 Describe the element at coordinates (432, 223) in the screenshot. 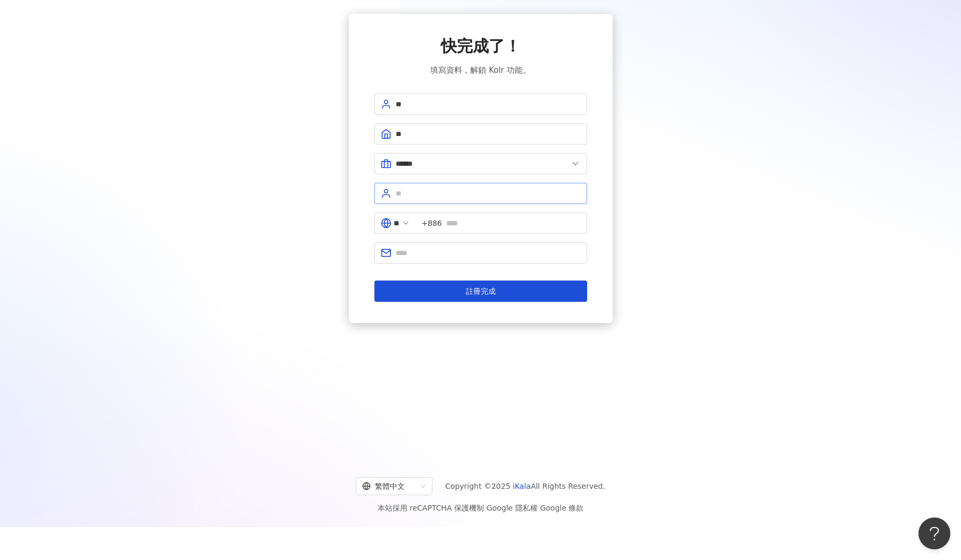

I see `span: +886` at that location.